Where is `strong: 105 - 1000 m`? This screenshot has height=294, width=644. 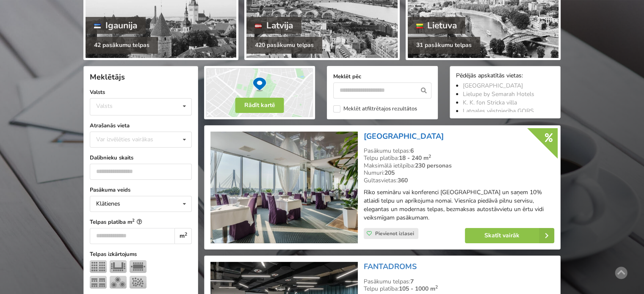 strong: 105 - 1000 m is located at coordinates (418, 289).